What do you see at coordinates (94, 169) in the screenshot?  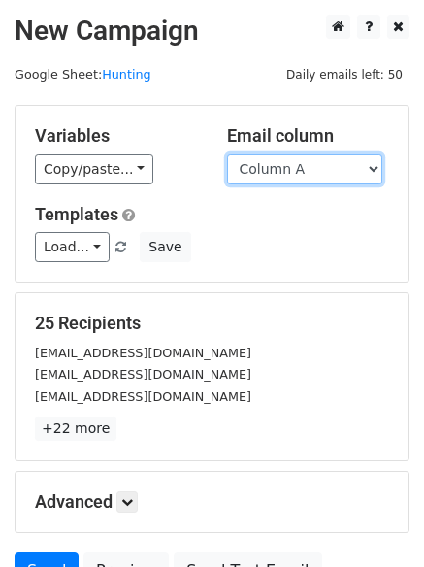 I see `a: Copy/paste...` at bounding box center [94, 169].